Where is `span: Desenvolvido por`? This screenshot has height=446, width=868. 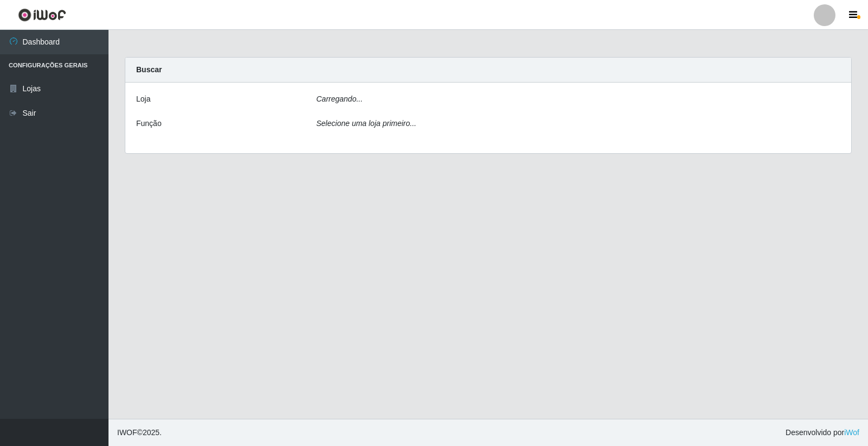 span: Desenvolvido por is located at coordinates (822, 432).